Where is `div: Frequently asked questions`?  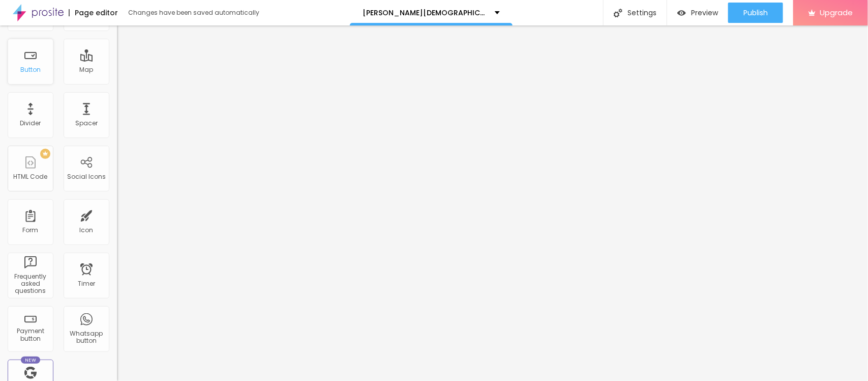 div: Frequently asked questions is located at coordinates (30, 283).